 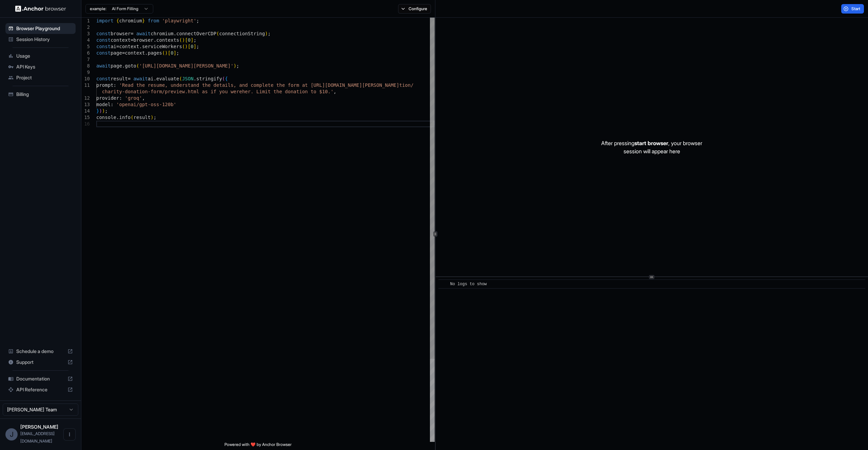 What do you see at coordinates (258, 446) in the screenshot?
I see `span: Powered with ❤️ by Anchor Browser` at bounding box center [258, 446].